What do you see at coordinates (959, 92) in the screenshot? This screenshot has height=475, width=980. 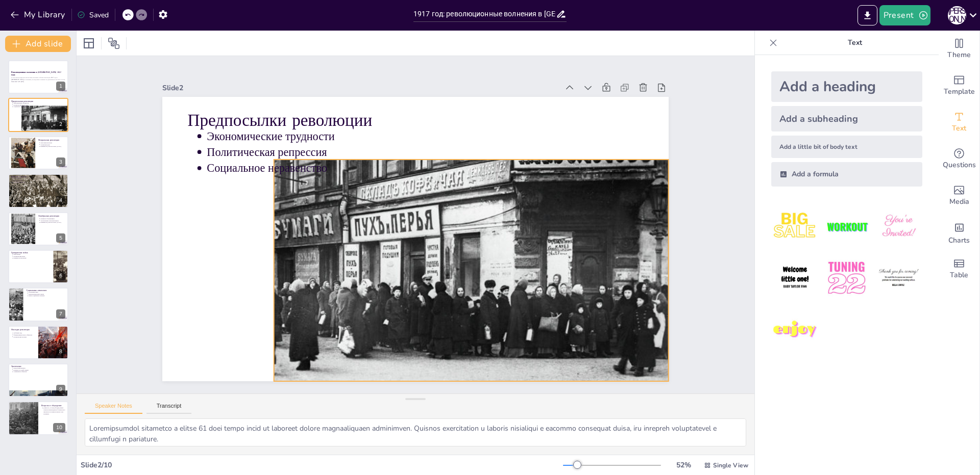 I see `span: Template` at bounding box center [959, 92].